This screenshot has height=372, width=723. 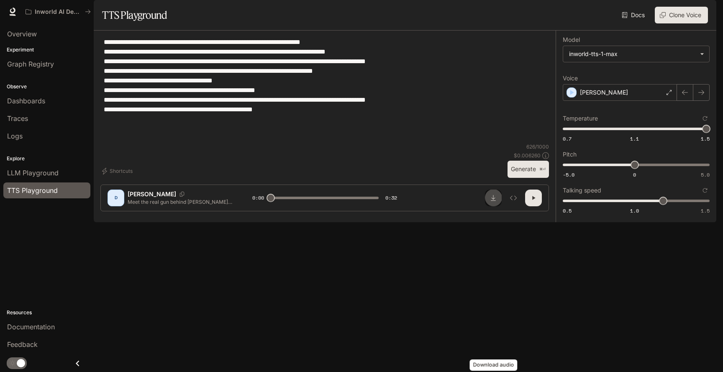 What do you see at coordinates (567, 139) in the screenshot?
I see `span: 0.7` at bounding box center [567, 139].